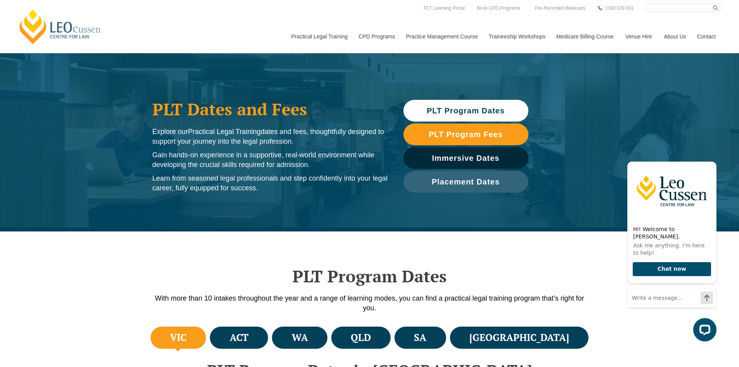 This screenshot has width=739, height=367. I want to click on a: Immersive Dates, so click(466, 158).